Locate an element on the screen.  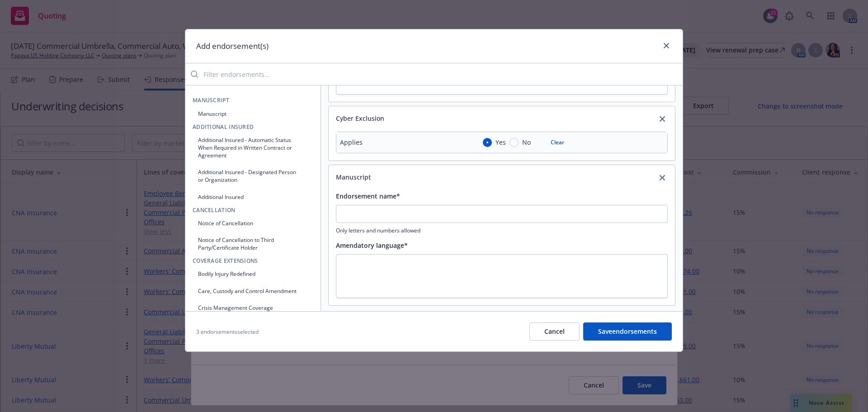
button: Care, Custody and Control Amendment is located at coordinates (253, 290).